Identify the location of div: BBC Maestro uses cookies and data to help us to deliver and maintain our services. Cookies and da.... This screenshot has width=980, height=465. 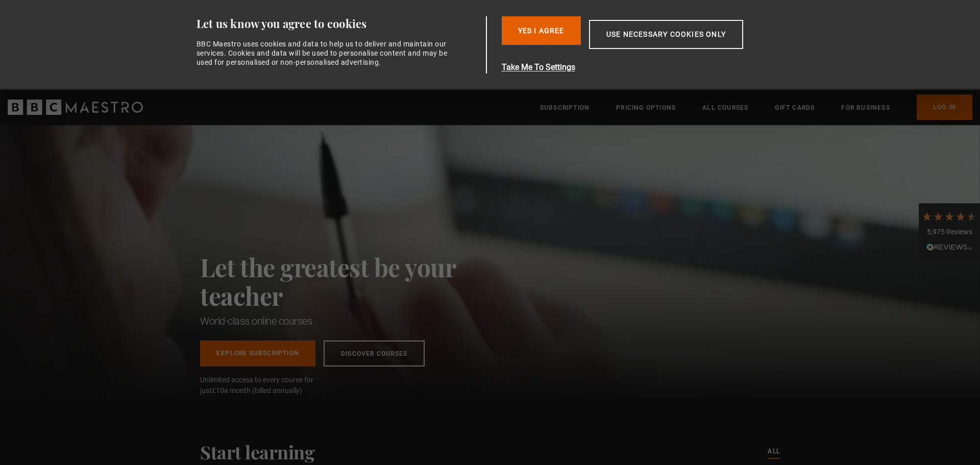
(325, 53).